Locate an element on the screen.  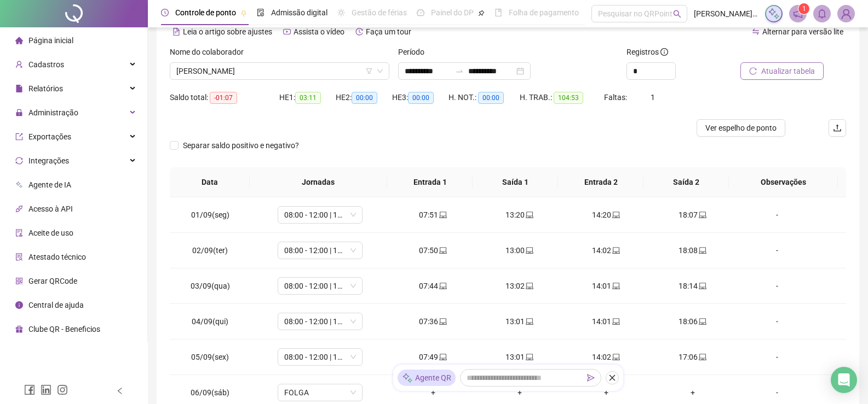
button: Ver espelho de ponto is located at coordinates (741, 128).